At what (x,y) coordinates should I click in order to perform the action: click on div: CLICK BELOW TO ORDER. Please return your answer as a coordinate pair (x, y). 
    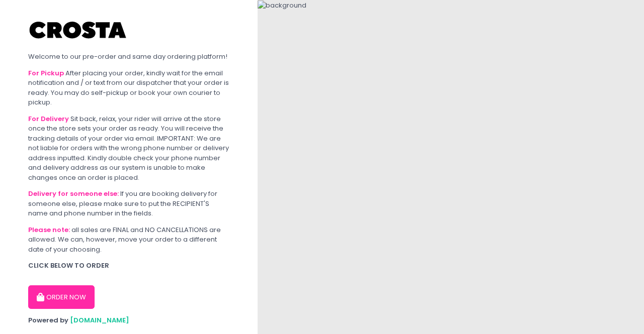
    Looking at the image, I should click on (129, 266).